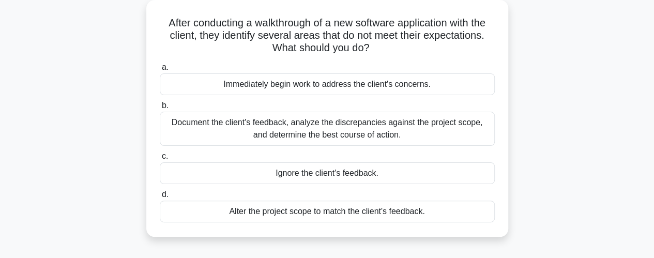 The height and width of the screenshot is (258, 654). I want to click on div: Ignore the client's feedback., so click(327, 173).